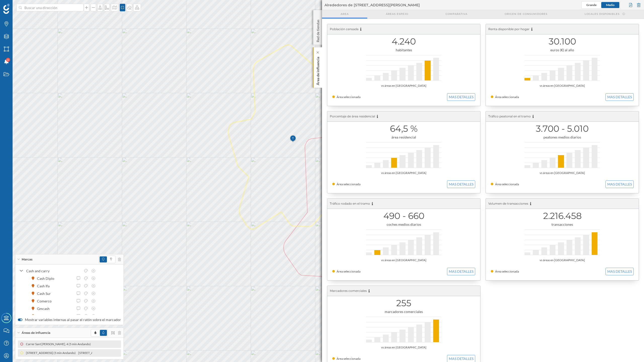 Image resolution: width=644 pixels, height=362 pixels. I want to click on div: Tráfico rodado en el tramo, so click(404, 204).